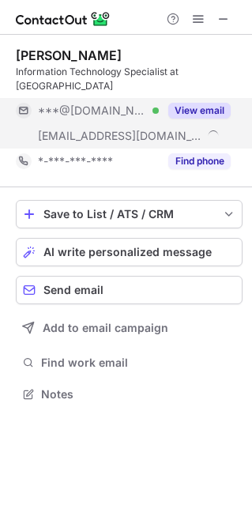 This screenshot has width=252, height=505. I want to click on button: save-profile-one-click, so click(129, 214).